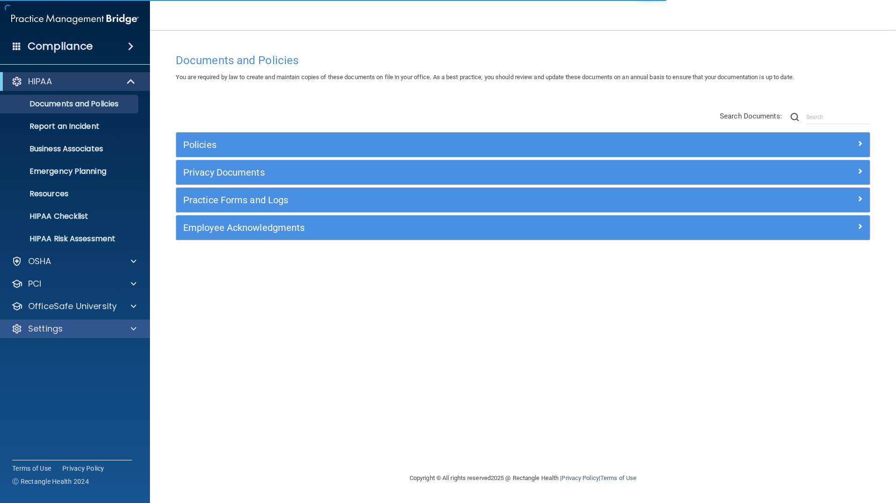 Image resolution: width=896 pixels, height=503 pixels. What do you see at coordinates (74, 329) in the screenshot?
I see `a: Settings` at bounding box center [74, 329].